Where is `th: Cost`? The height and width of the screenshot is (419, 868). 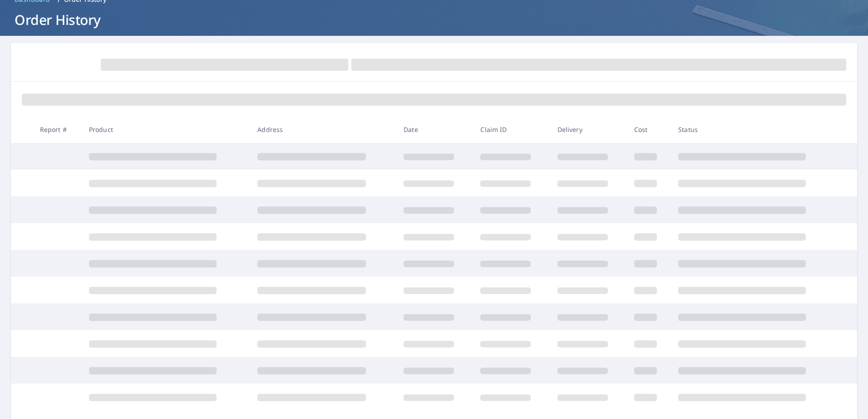 th: Cost is located at coordinates (649, 129).